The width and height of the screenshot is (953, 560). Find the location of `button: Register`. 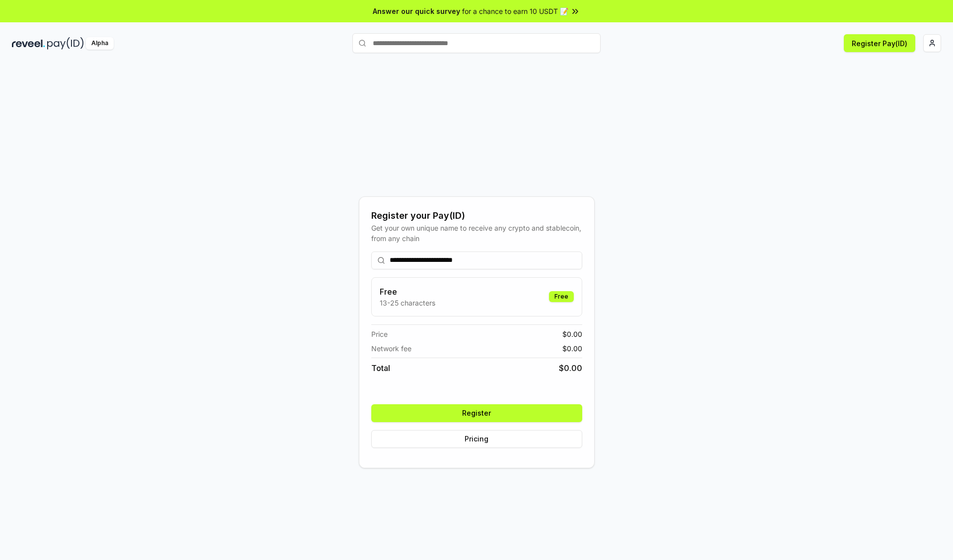

button: Register is located at coordinates (477, 413).